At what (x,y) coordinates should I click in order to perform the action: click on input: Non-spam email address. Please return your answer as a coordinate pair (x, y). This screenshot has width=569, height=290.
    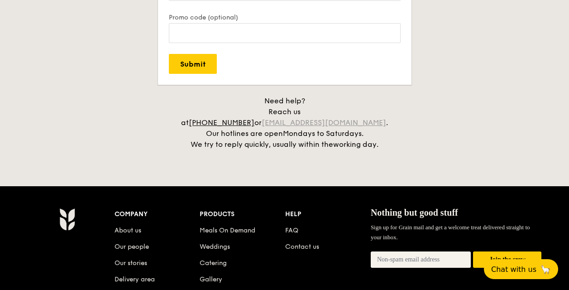
    Looking at the image, I should click on (421, 259).